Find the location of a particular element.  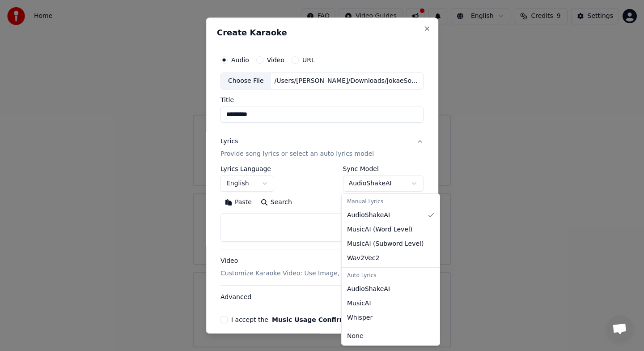

span: None is located at coordinates (355, 336).